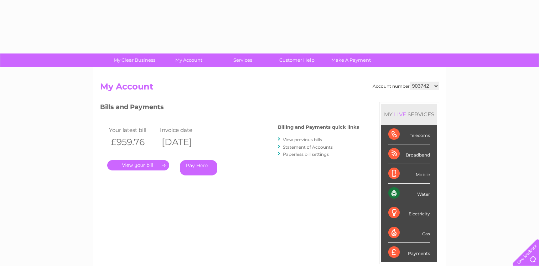  What do you see at coordinates (134, 60) in the screenshot?
I see `a: My Clear Business` at bounding box center [134, 60].